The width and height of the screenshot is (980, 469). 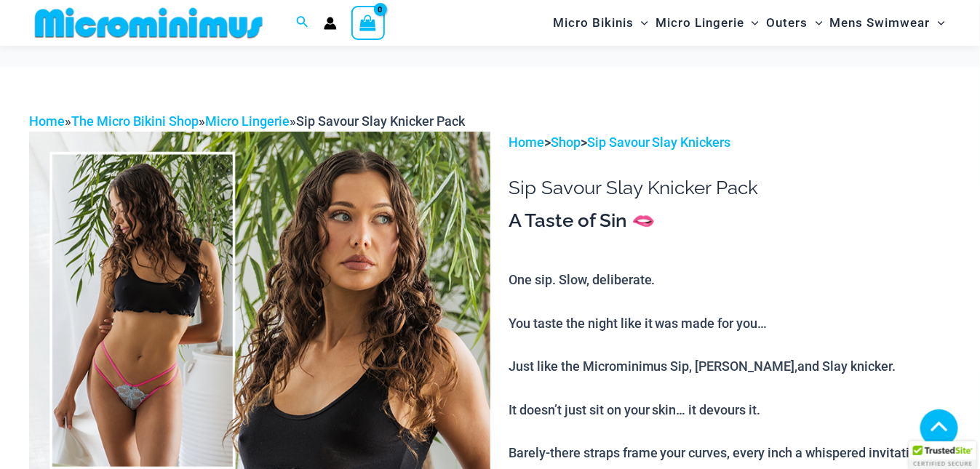 I want to click on h1: Sip Savour Slay Knicker Pack, so click(x=729, y=187).